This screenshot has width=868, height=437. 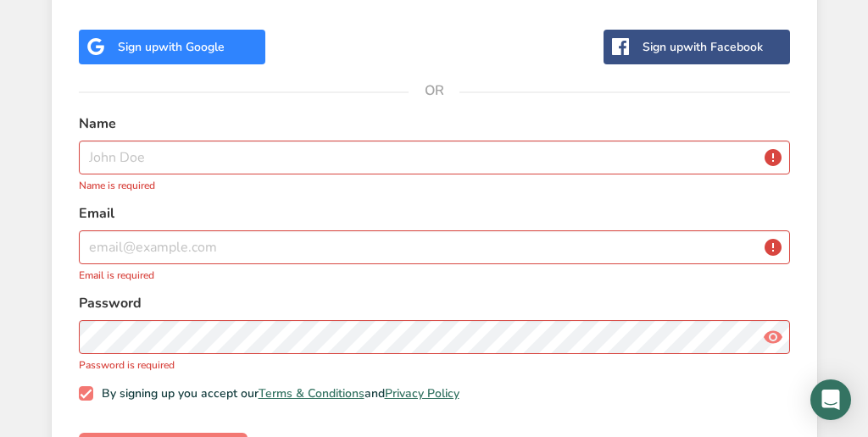 What do you see at coordinates (277, 394) in the screenshot?
I see `span: By signing up you accept our and` at bounding box center [277, 394].